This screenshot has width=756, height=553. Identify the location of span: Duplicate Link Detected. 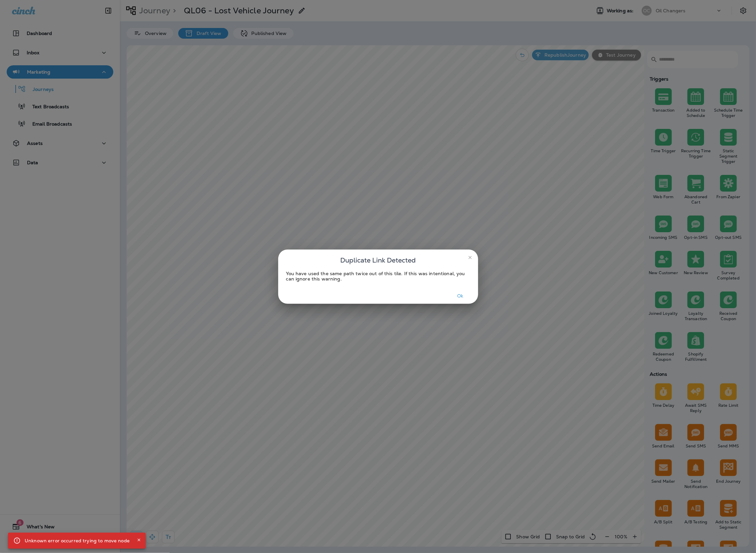
(378, 261).